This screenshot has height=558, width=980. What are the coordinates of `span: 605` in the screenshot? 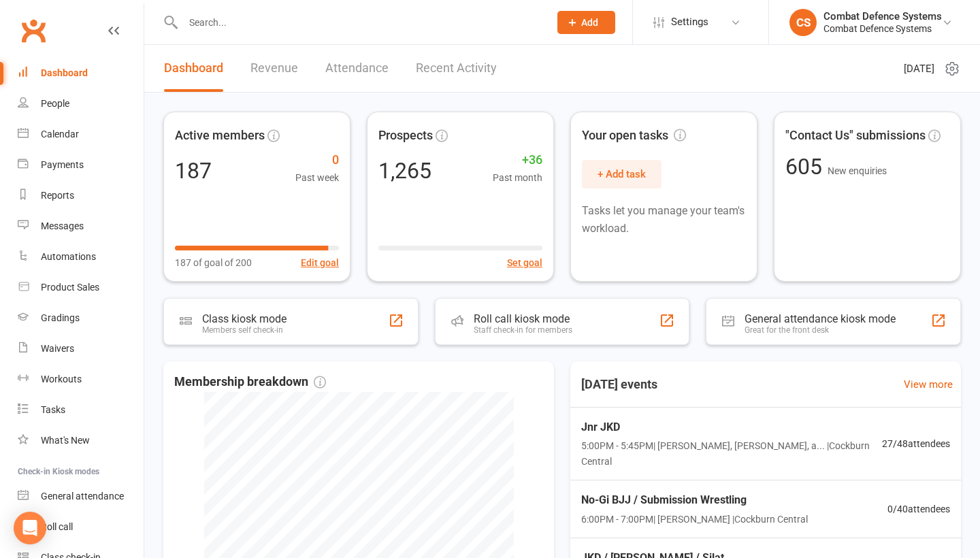 It's located at (807, 166).